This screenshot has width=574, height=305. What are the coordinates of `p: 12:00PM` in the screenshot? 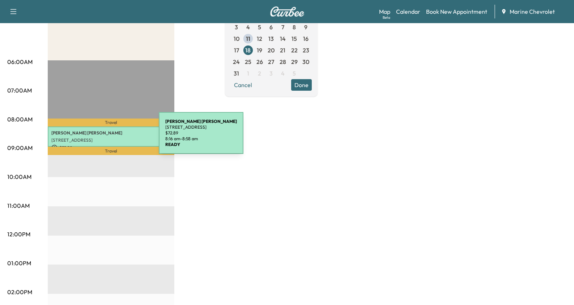 It's located at (19, 234).